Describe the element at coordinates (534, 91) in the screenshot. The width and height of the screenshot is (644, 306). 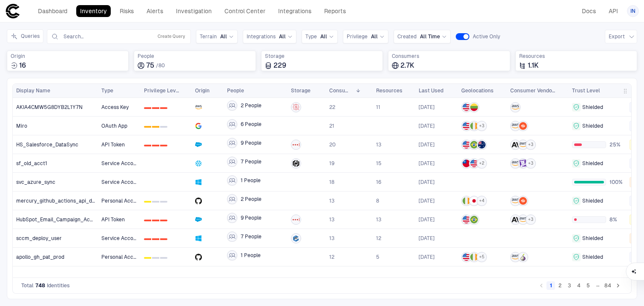
I see `span: Consumer Vendors` at that location.